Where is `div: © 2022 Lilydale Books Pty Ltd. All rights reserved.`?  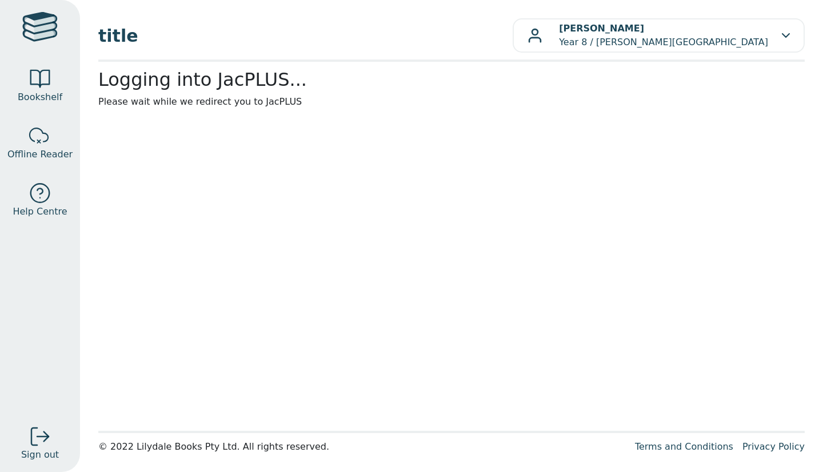 div: © 2022 Lilydale Books Pty Ltd. All rights reserved. is located at coordinates (362, 447).